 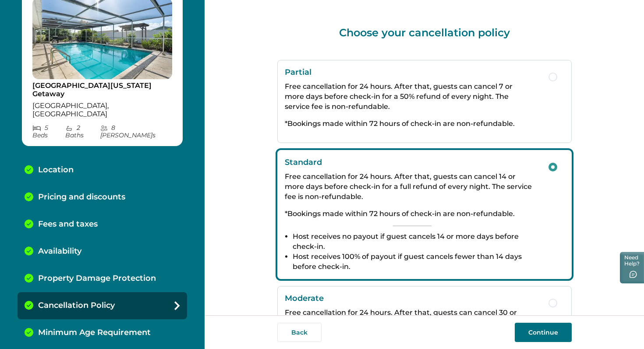 What do you see at coordinates (425, 102) in the screenshot?
I see `button: PartialFree cancellation for 24 hours. After that, guests can cancel 7 or more days before check-...` at bounding box center [425, 102].